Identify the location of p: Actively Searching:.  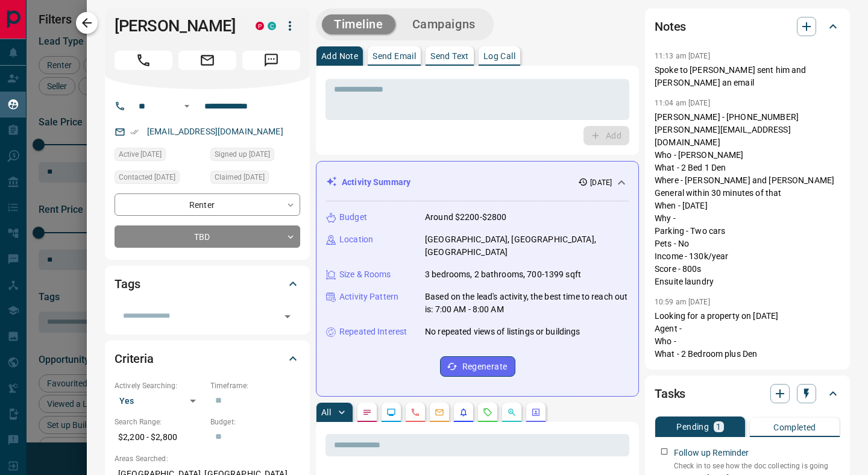
(160, 386).